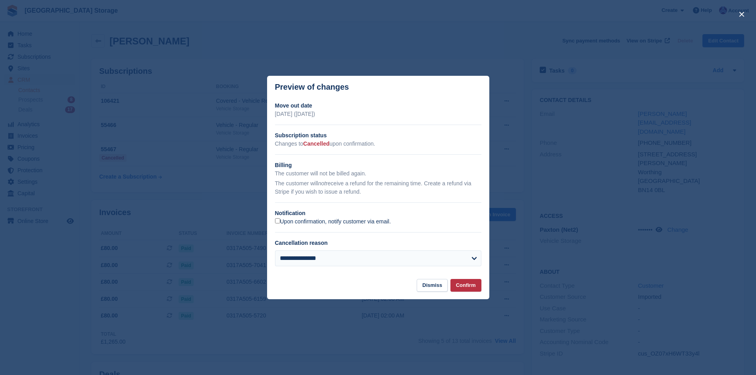  I want to click on p: The customer will not be billed again., so click(378, 173).